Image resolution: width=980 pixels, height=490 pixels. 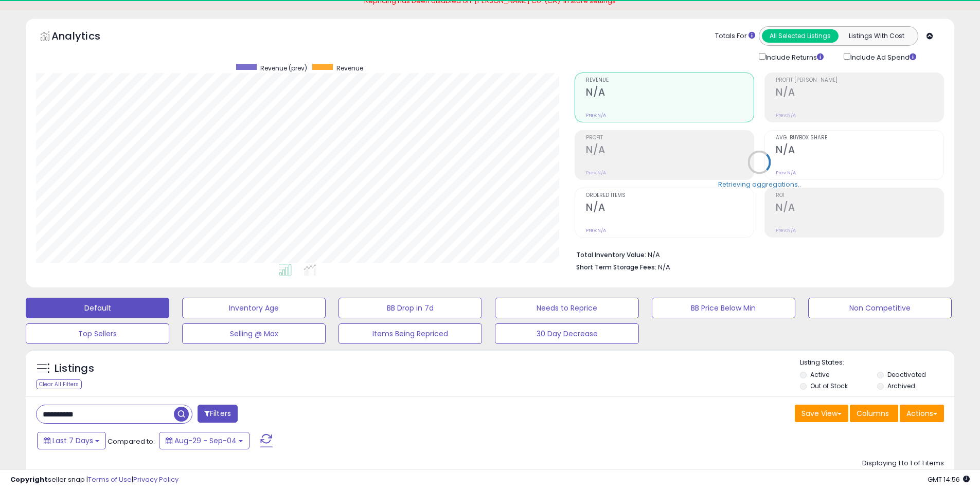 What do you see at coordinates (254, 334) in the screenshot?
I see `button: Selling @ Max` at bounding box center [254, 334].